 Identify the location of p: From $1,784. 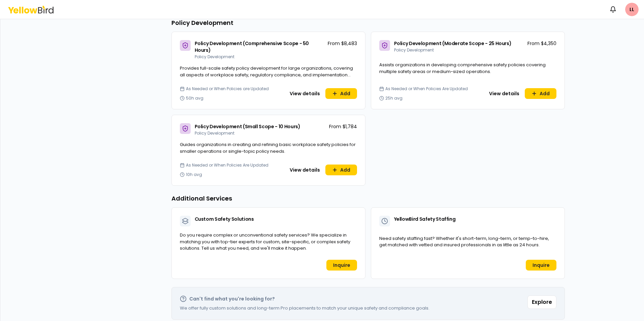
(343, 127).